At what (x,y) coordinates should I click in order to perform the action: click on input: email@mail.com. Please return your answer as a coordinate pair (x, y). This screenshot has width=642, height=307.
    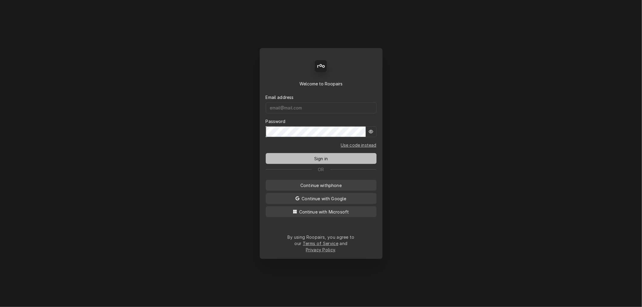
    Looking at the image, I should click on (321, 108).